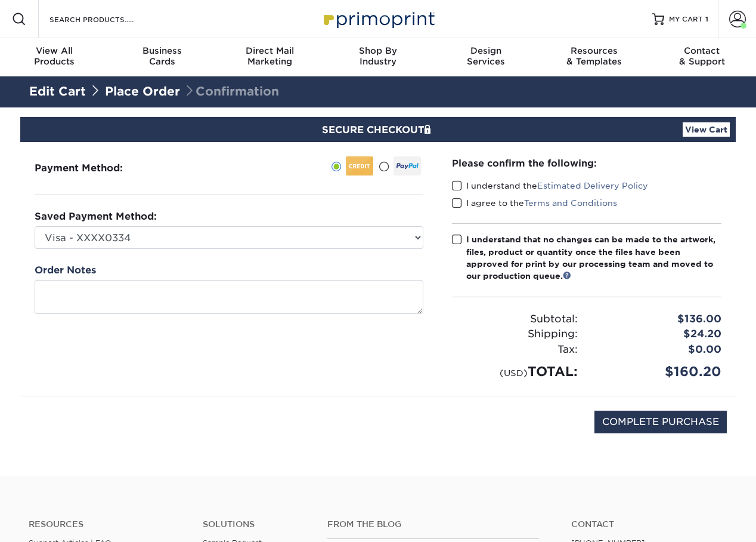 The width and height of the screenshot is (756, 542). I want to click on a: DesignServices, so click(486, 57).